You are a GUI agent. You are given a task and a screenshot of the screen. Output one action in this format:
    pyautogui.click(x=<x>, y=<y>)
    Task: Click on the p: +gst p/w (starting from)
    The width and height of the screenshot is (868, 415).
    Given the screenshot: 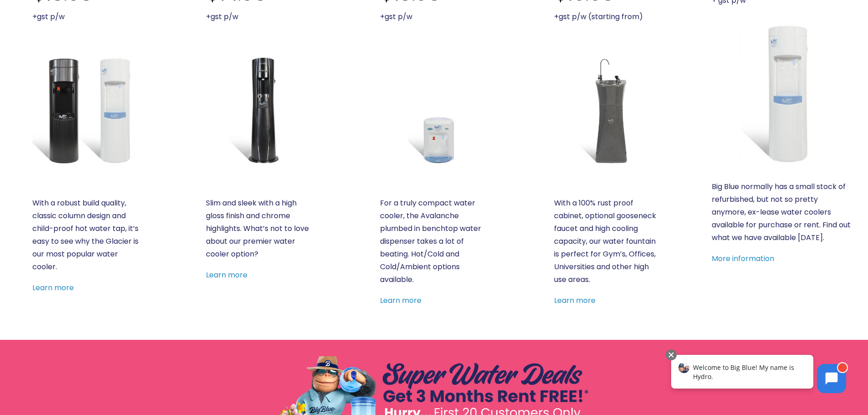 What is the action you would take?
    pyautogui.click(x=608, y=17)
    